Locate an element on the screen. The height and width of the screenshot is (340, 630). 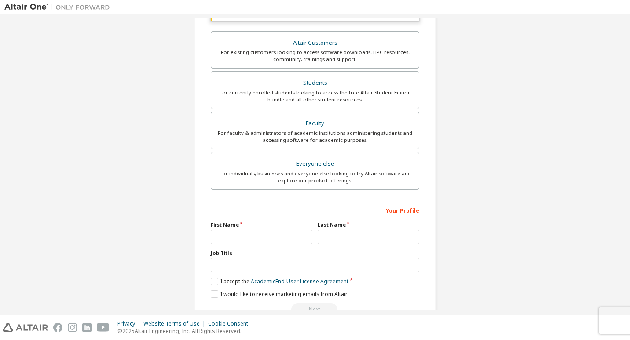
div: Your Profile is located at coordinates (315, 210).